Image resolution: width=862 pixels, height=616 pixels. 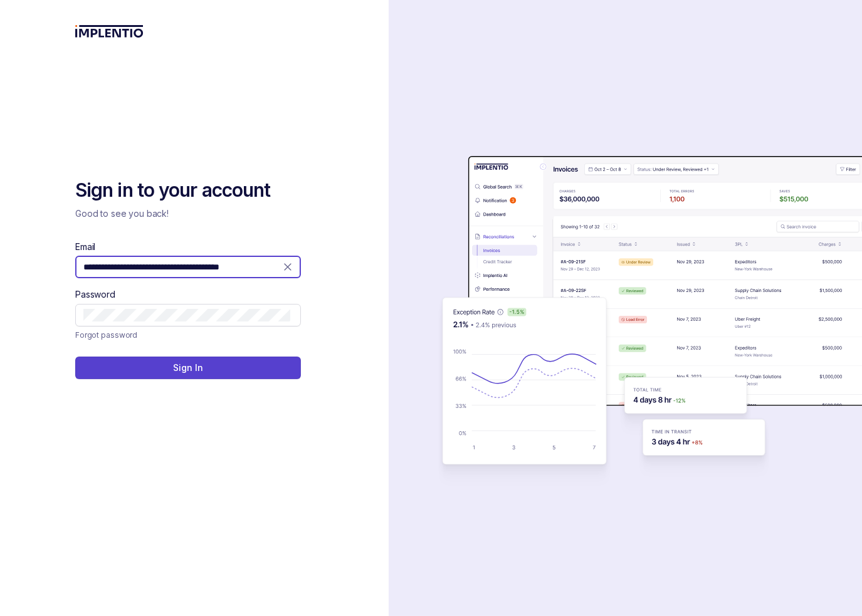 What do you see at coordinates (106, 336) in the screenshot?
I see `a: Link Forgot password` at bounding box center [106, 336].